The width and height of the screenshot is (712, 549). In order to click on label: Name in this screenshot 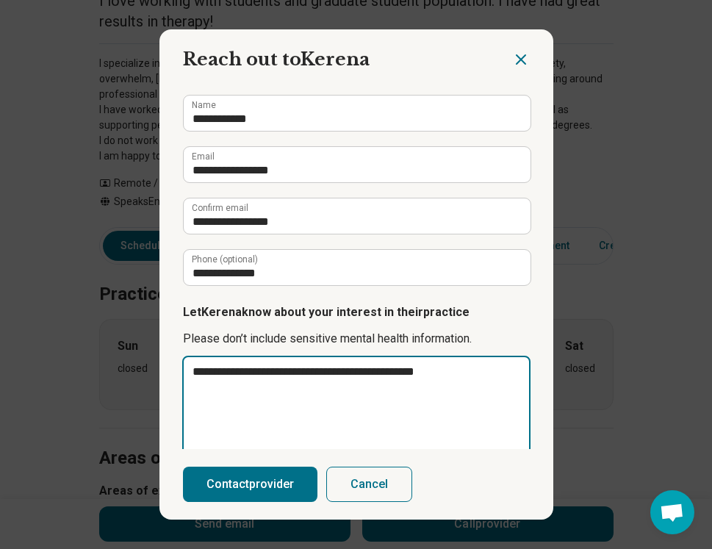, I will do `click(203, 105)`.